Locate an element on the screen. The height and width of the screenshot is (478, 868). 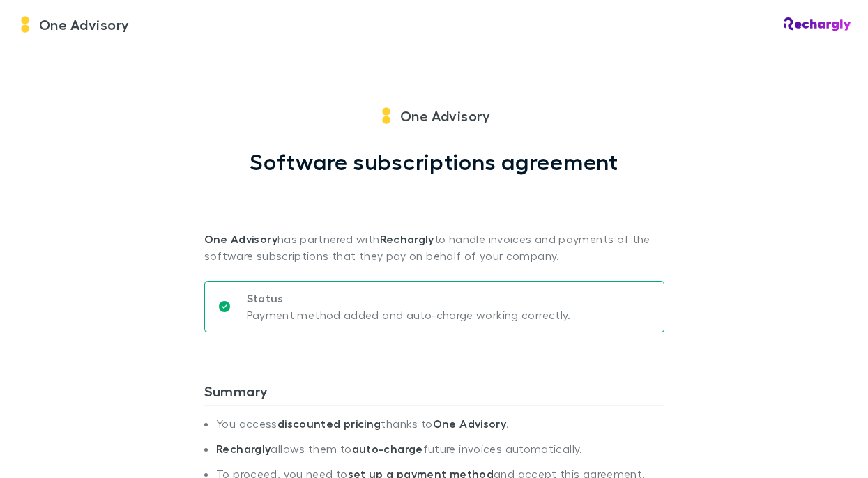
p: has partnered with to handle invoices and payments of the software subscriptions that they pay on... is located at coordinates (434, 219).